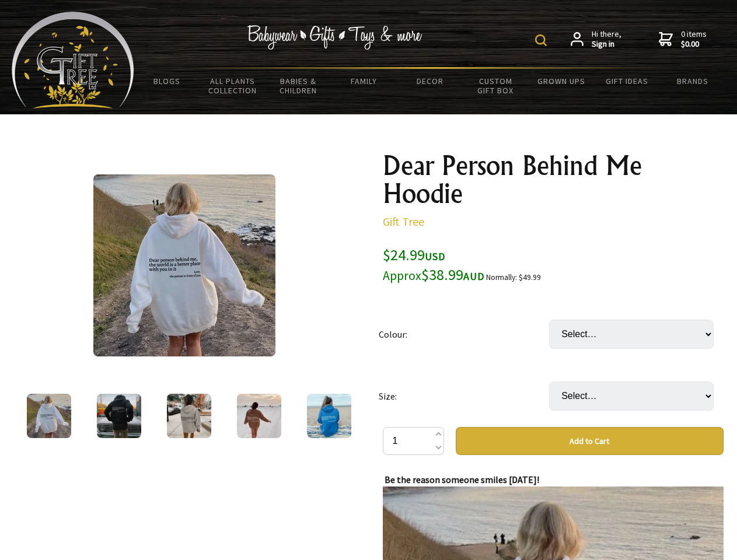 The height and width of the screenshot is (560, 737). What do you see at coordinates (694, 44) in the screenshot?
I see `strong: $0.00` at bounding box center [694, 44].